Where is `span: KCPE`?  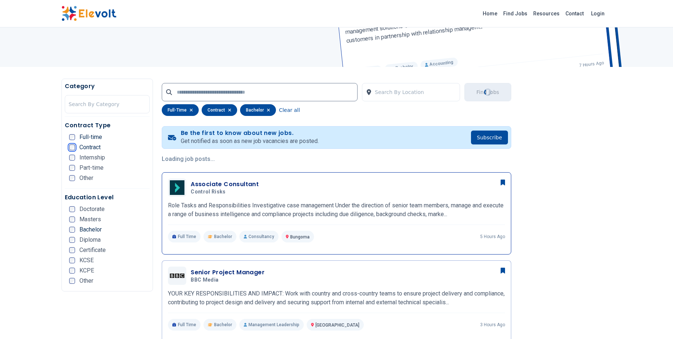 span: KCPE is located at coordinates (87, 271).